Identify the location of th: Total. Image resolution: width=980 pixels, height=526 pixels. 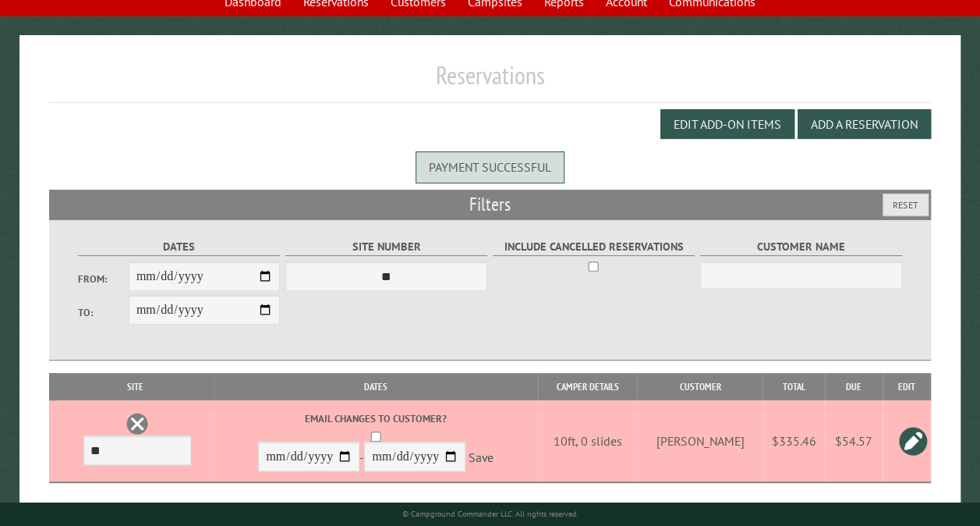
(793, 386).